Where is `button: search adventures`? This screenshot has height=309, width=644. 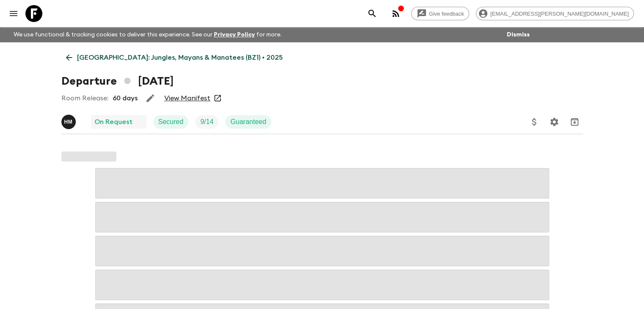
button: search adventures is located at coordinates (372, 13).